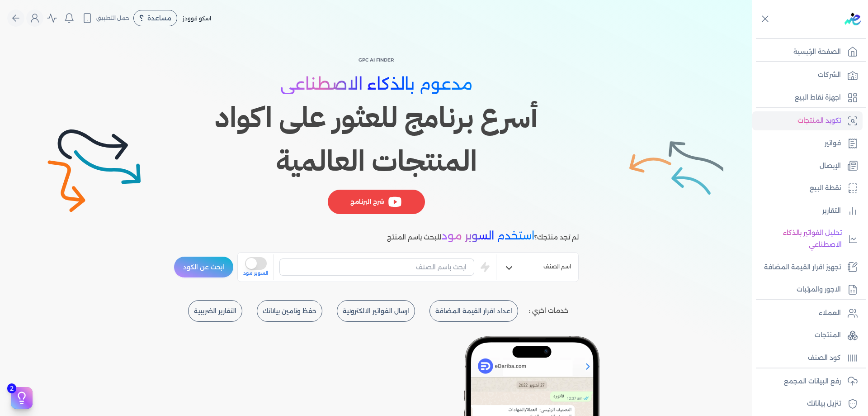  Describe the element at coordinates (808, 268) in the screenshot. I see `a: تجهيز اقرار القيمة المضافة` at that location.